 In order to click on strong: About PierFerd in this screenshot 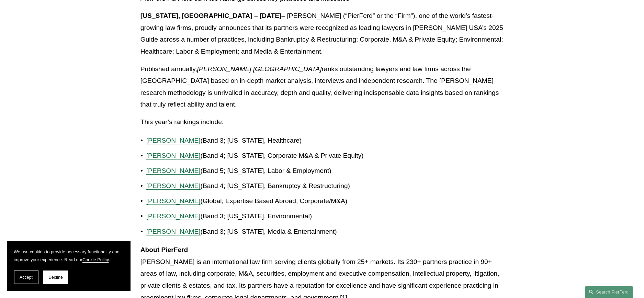, I will do `click(164, 250)`.